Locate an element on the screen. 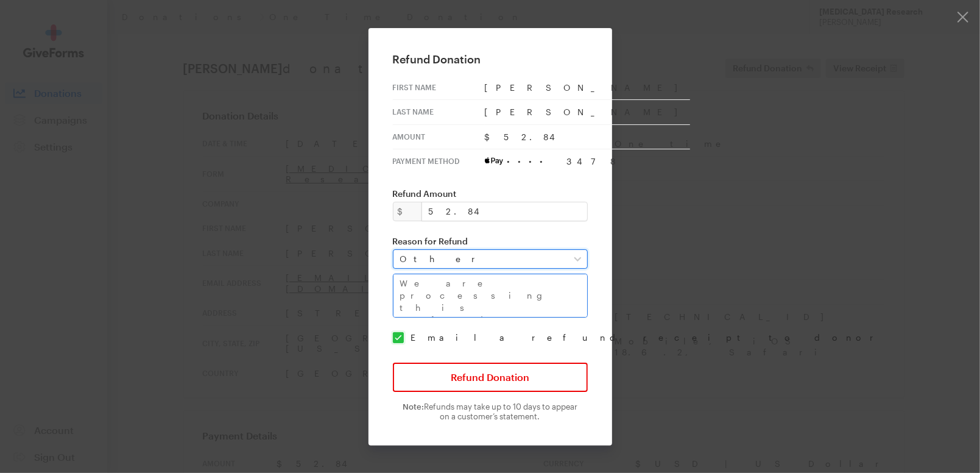 This screenshot has height=473, width=980. img: BrightFocus Foundation | Alzheimer's Disease Research is located at coordinates (490, 37).